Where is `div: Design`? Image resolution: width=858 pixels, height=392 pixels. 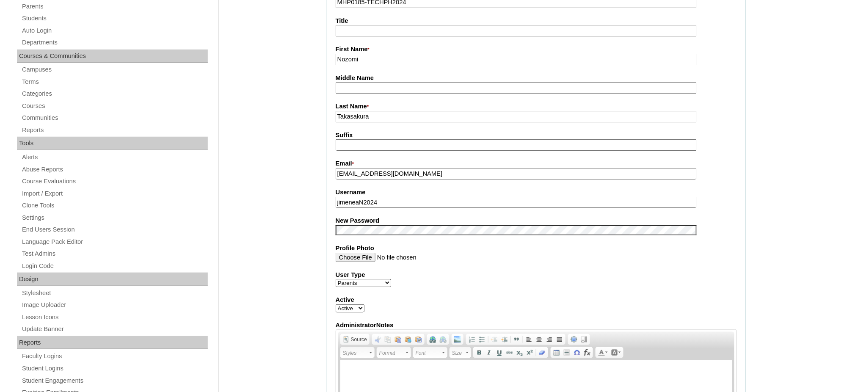 div: Design is located at coordinates (112, 279).